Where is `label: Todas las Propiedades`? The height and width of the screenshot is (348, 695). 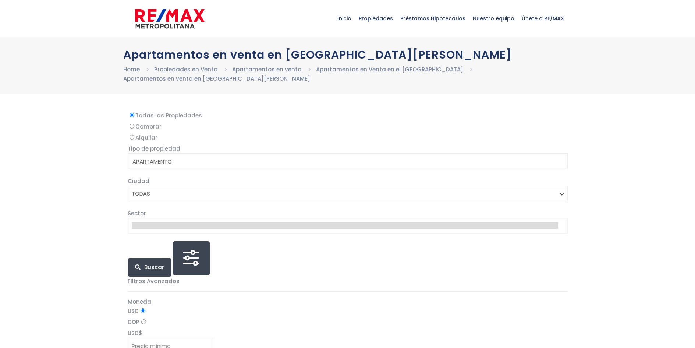 label: Todas las Propiedades is located at coordinates (348, 115).